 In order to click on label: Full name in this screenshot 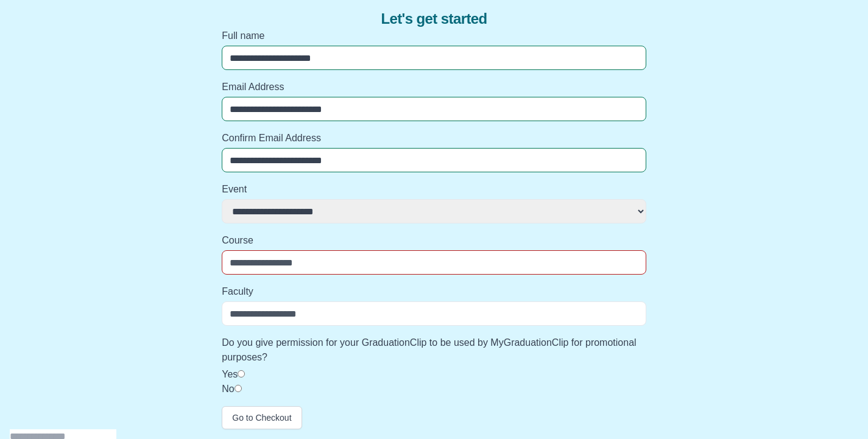, I will do `click(434, 36)`.